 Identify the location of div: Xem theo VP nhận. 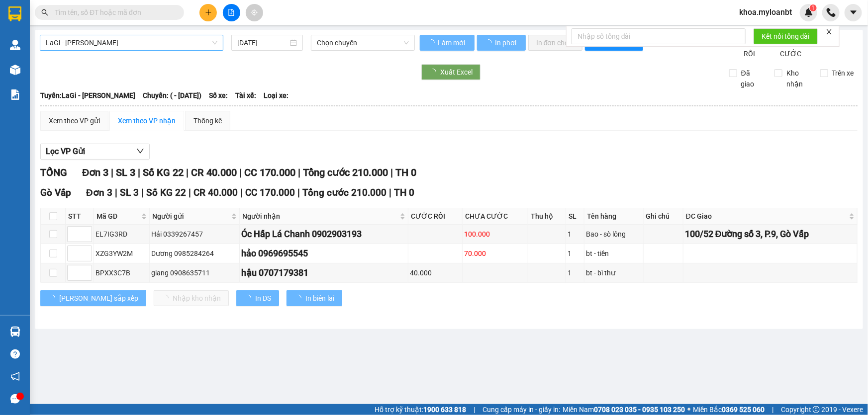
(147, 121).